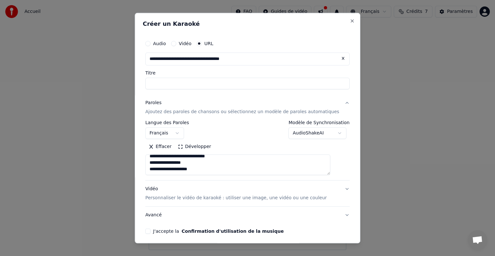 The height and width of the screenshot is (256, 495). Describe the element at coordinates (247, 73) in the screenshot. I see `label: Titre` at that location.